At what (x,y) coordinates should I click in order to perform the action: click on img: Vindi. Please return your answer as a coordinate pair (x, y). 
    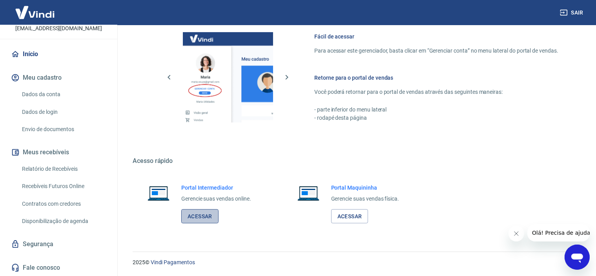
    Looking at the image, I should click on (35, 12).